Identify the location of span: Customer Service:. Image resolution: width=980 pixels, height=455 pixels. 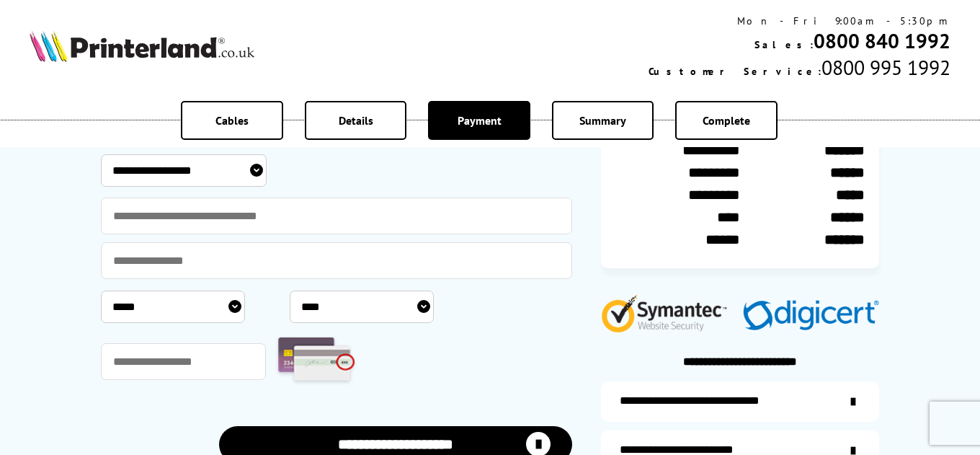
(735, 71).